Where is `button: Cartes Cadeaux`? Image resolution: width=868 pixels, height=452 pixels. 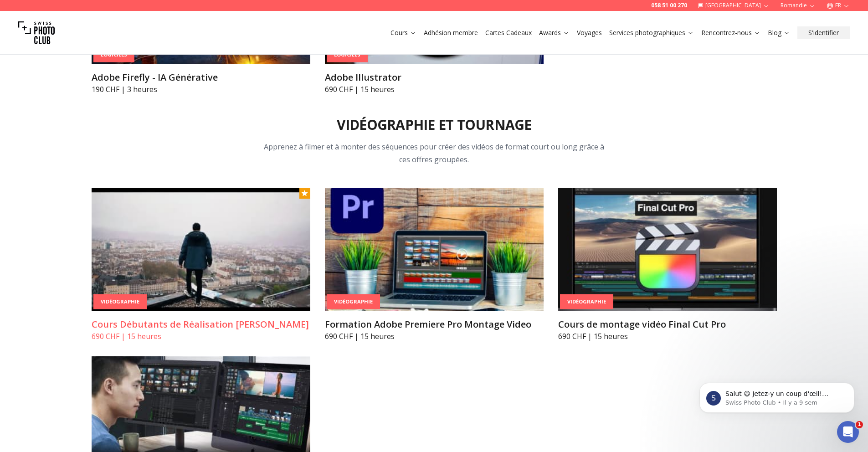
button: Cartes Cadeaux is located at coordinates (508, 33).